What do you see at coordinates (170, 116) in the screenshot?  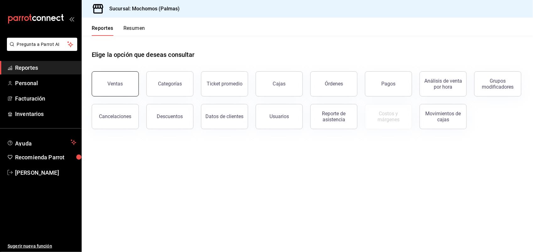 I see `div: Descuentos` at bounding box center [170, 116].